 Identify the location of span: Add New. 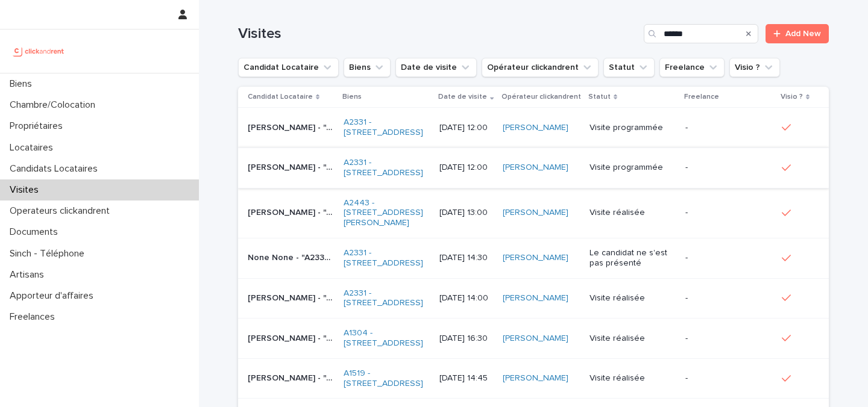
(803, 34).